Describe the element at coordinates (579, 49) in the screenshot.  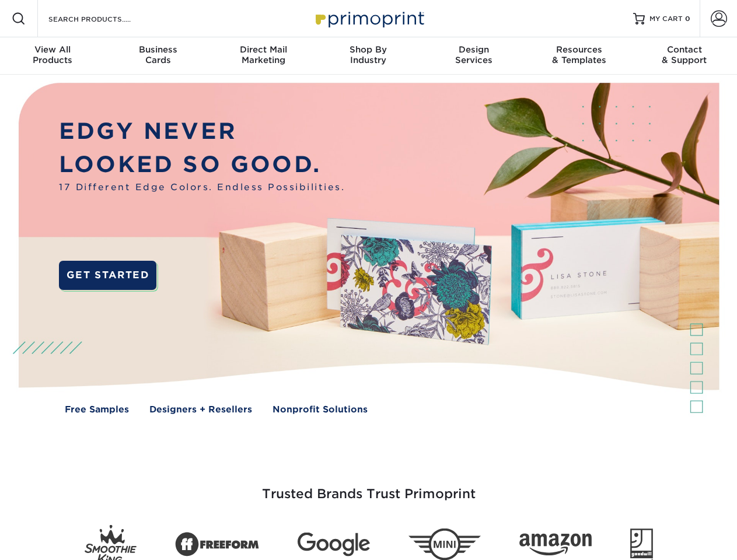
I see `span: Resources` at that location.